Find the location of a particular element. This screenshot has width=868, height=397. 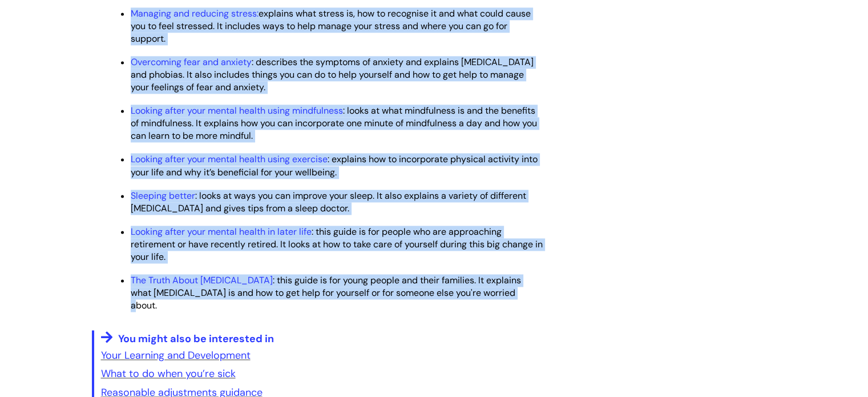

span: explains what stress is, how to recognise it and what could cause you to feel stressed. It includ... is located at coordinates (330, 26).